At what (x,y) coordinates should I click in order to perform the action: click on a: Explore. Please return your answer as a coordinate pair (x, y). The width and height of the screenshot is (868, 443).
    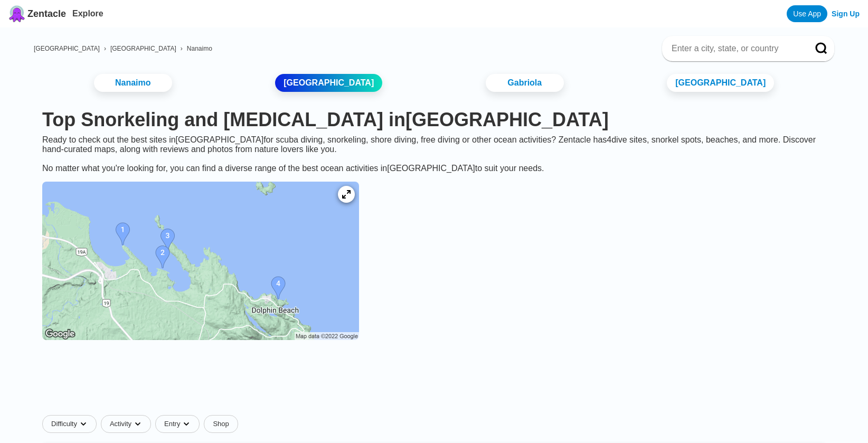
    Looking at the image, I should click on (88, 13).